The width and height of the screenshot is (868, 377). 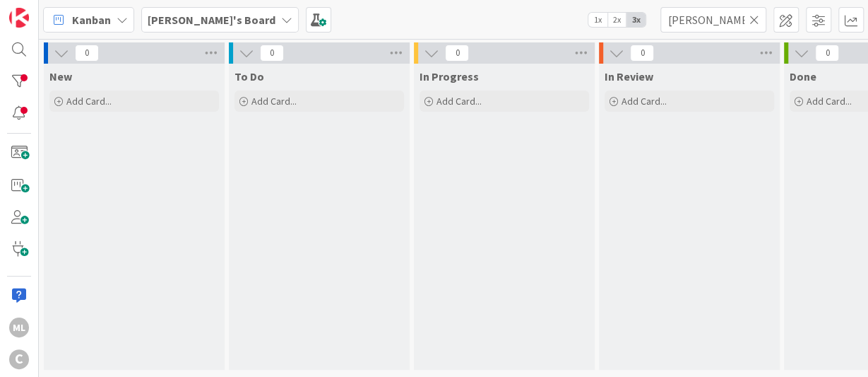 I want to click on span: Done, so click(x=803, y=76).